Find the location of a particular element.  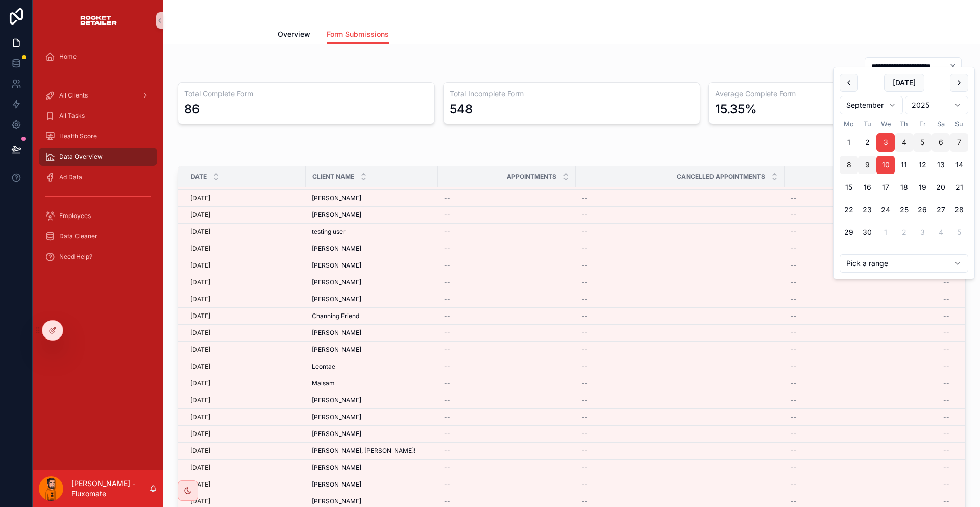

span: Maisam is located at coordinates (323, 384).